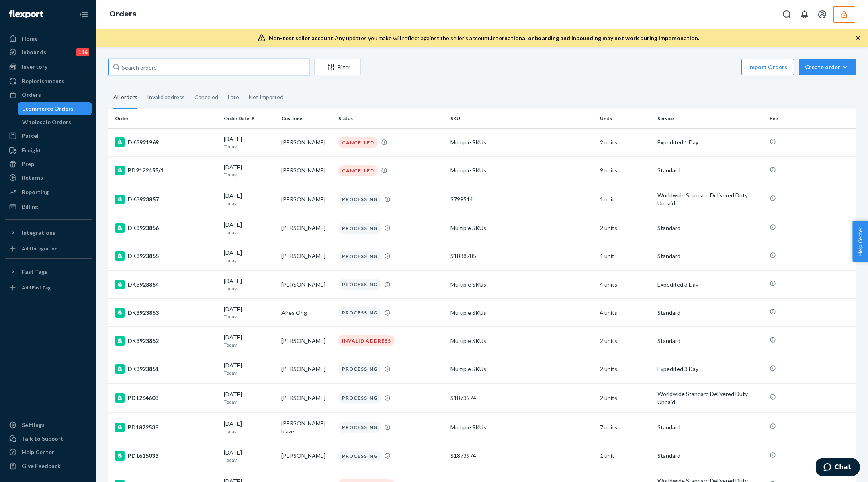 The height and width of the screenshot is (482, 868). What do you see at coordinates (48, 233) in the screenshot?
I see `button: Integrations` at bounding box center [48, 233].